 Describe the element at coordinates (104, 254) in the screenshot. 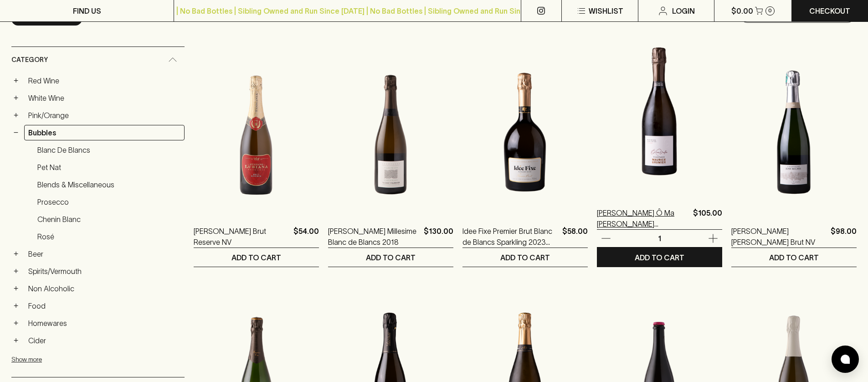

I see `a: Beer` at that location.